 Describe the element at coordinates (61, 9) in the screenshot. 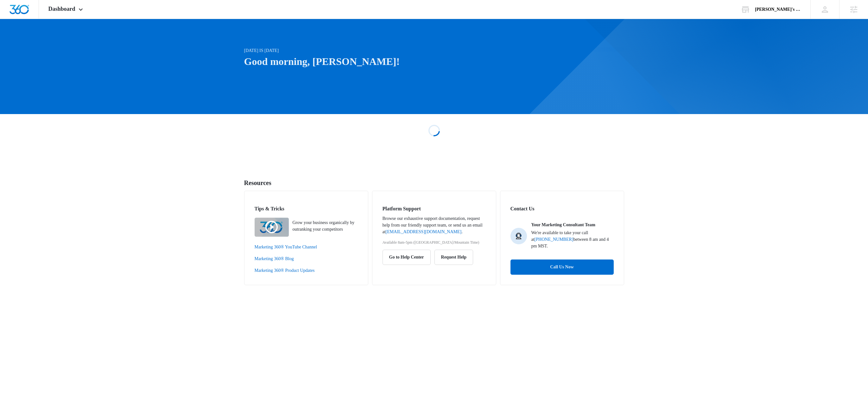

I see `span: Dashboard` at that location.